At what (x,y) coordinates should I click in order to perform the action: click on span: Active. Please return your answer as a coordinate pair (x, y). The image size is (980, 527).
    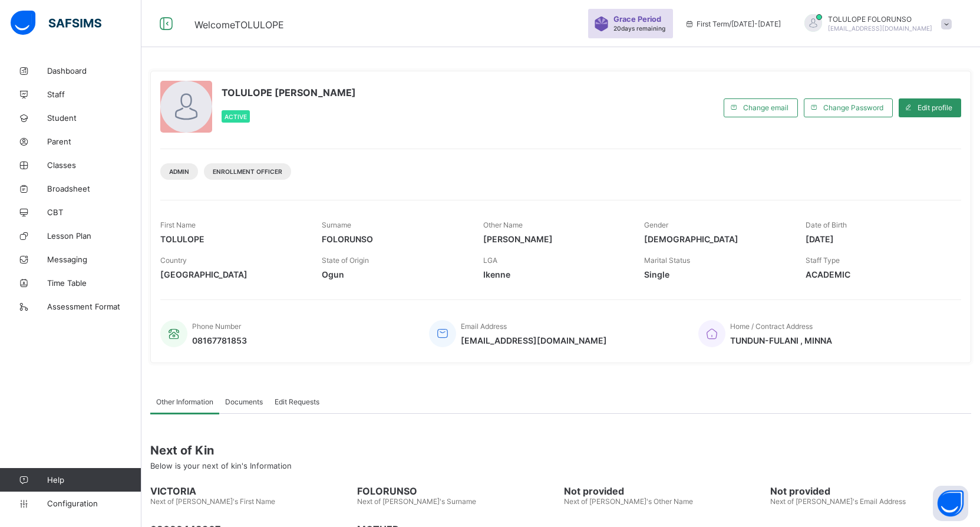
    Looking at the image, I should click on (236, 116).